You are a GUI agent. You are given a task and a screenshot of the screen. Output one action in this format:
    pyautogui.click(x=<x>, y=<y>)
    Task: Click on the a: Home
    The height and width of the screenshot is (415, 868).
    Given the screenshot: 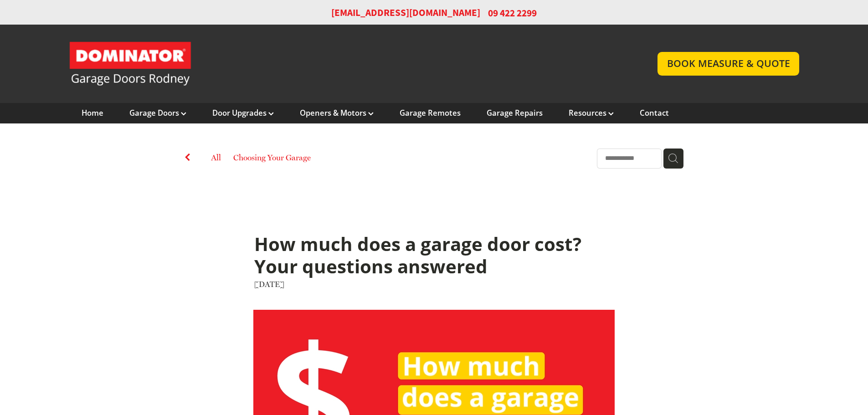 What is the action you would take?
    pyautogui.click(x=92, y=113)
    